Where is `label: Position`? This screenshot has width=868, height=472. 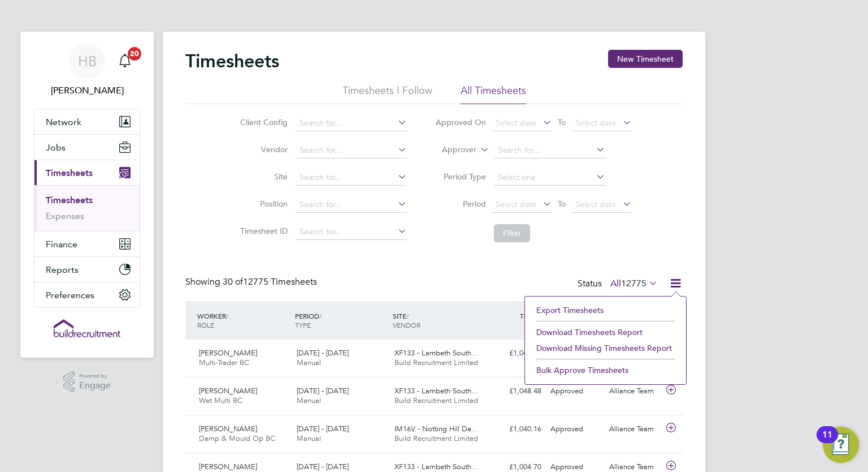 label: Position is located at coordinates (262, 204).